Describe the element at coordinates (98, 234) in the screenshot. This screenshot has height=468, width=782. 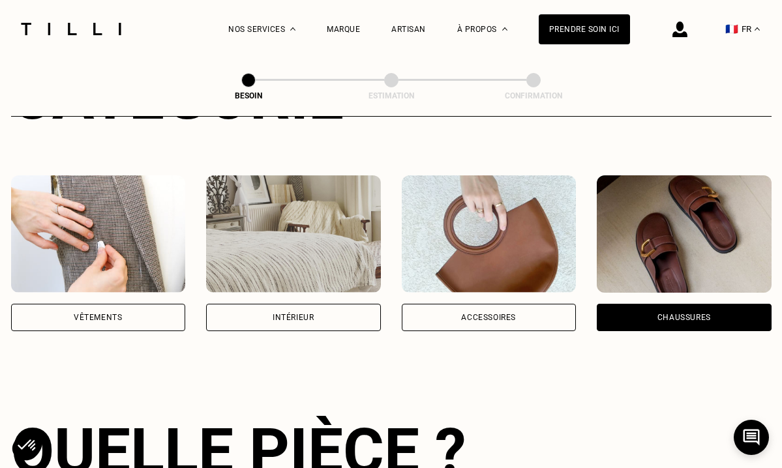
I see `img: Vêtements` at that location.